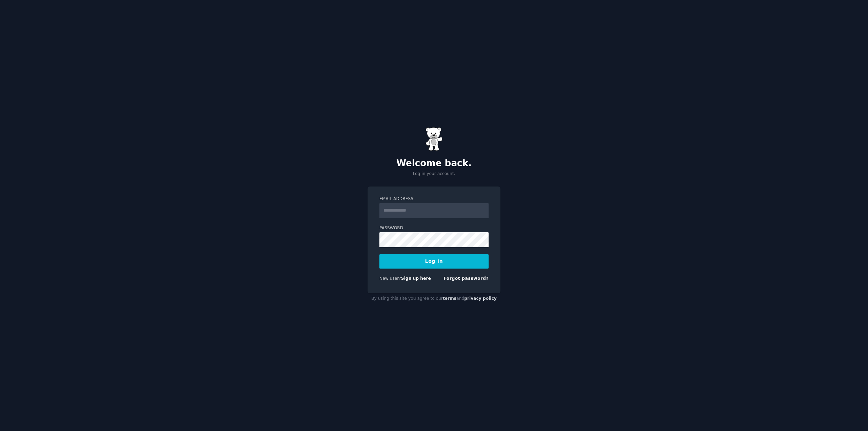 Image resolution: width=868 pixels, height=431 pixels. What do you see at coordinates (434, 174) in the screenshot?
I see `p: Log in your account.` at bounding box center [434, 174].